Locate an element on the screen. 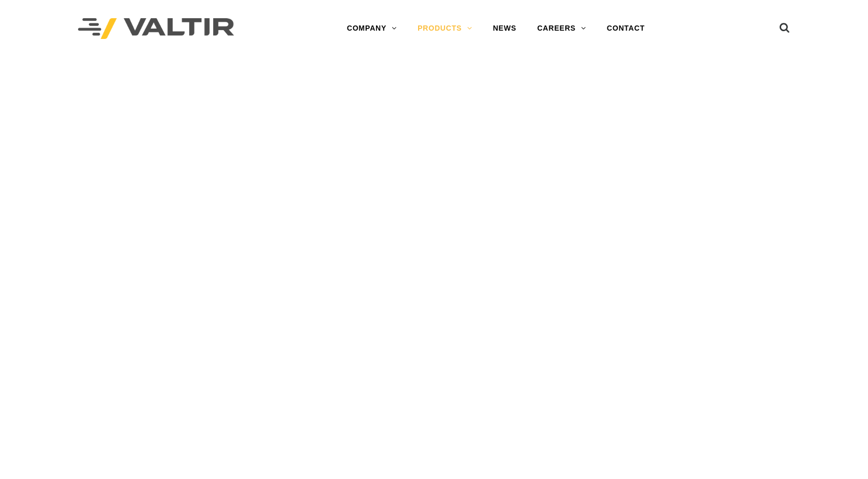 The width and height of the screenshot is (868, 479). a: PRODUCTS is located at coordinates (445, 29).